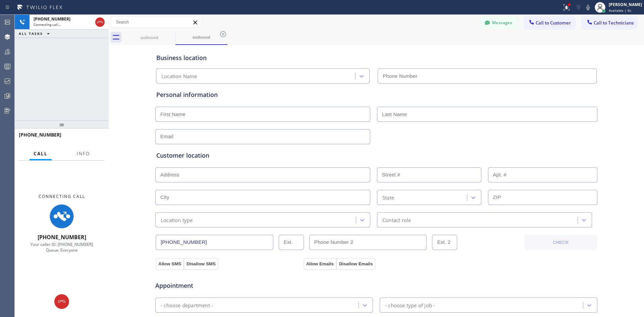  What do you see at coordinates (177, 220) in the screenshot?
I see `div: Location type` at bounding box center [177, 220].